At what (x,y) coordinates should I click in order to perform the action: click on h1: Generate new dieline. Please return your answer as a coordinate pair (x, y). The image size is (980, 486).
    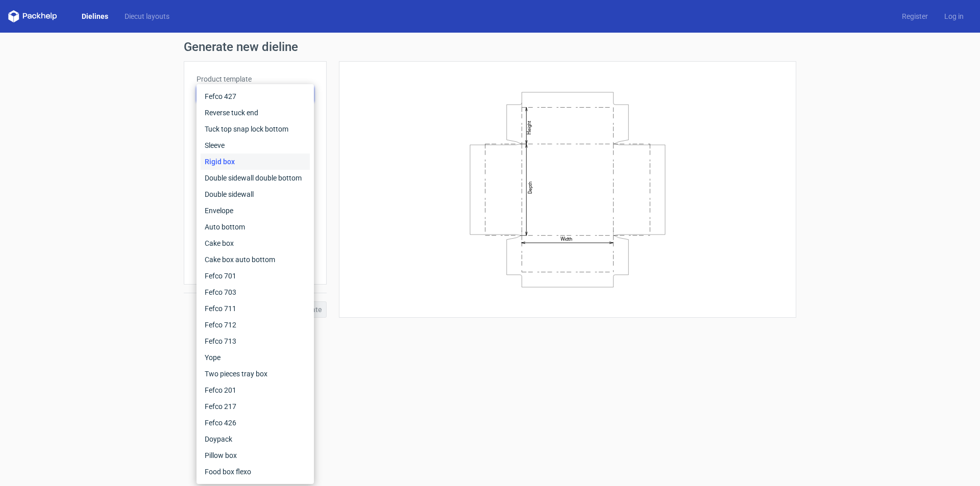
    Looking at the image, I should click on (490, 47).